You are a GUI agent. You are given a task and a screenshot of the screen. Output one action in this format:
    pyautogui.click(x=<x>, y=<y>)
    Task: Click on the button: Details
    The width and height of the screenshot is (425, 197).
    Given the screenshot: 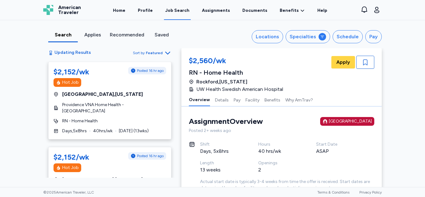 What is the action you would take?
    pyautogui.click(x=222, y=100)
    